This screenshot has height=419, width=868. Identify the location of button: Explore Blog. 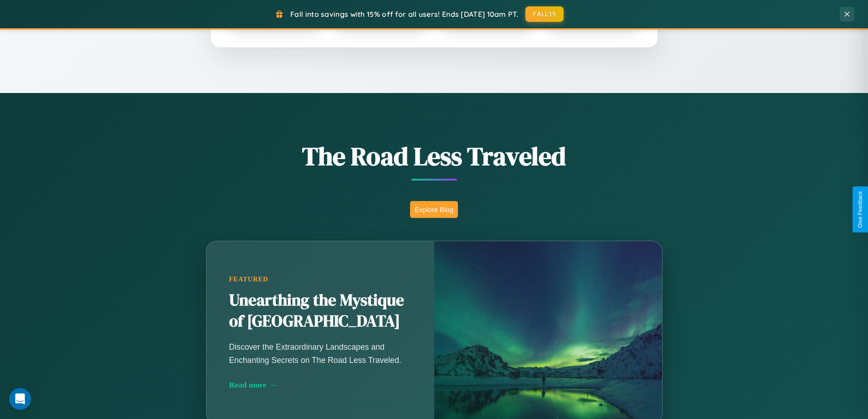
(434, 209).